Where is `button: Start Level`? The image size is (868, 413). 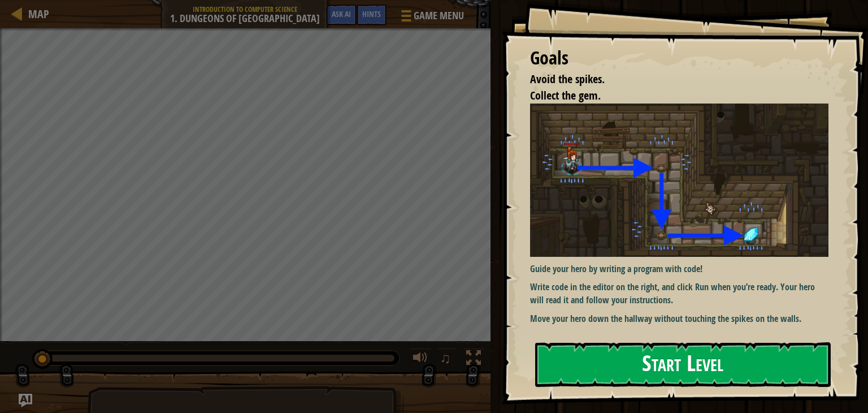 button: Start Level is located at coordinates (683, 364).